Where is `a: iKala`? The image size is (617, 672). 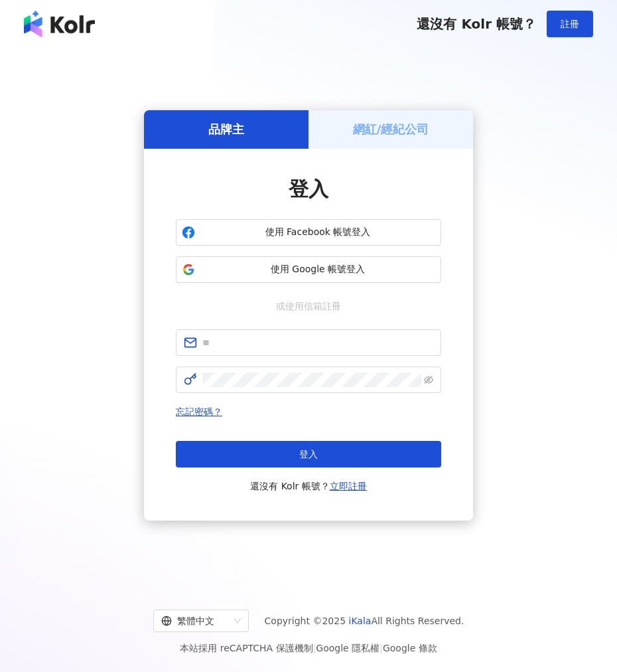
a: iKala is located at coordinates (360, 621).